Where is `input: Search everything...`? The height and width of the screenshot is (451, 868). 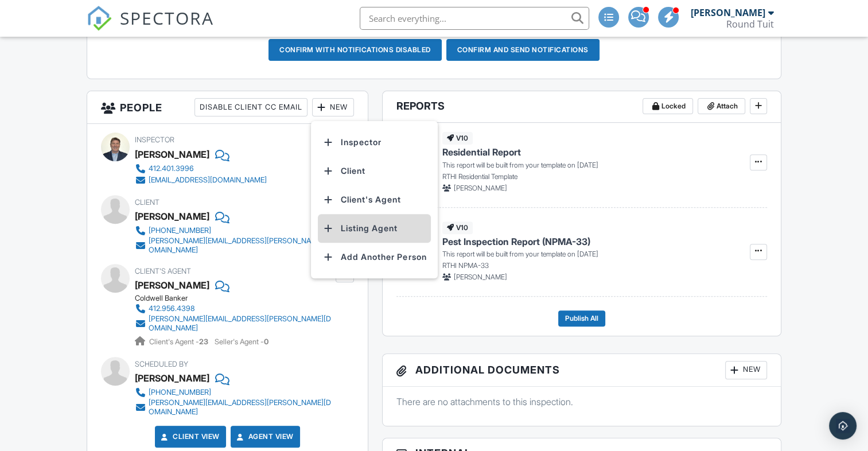
input: Search everything... is located at coordinates (474, 18).